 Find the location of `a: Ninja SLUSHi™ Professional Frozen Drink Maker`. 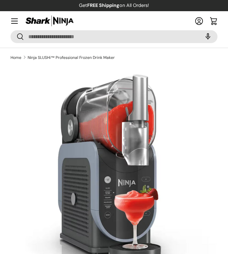

a: Ninja SLUSHi™ Professional Frozen Drink Maker is located at coordinates (71, 58).